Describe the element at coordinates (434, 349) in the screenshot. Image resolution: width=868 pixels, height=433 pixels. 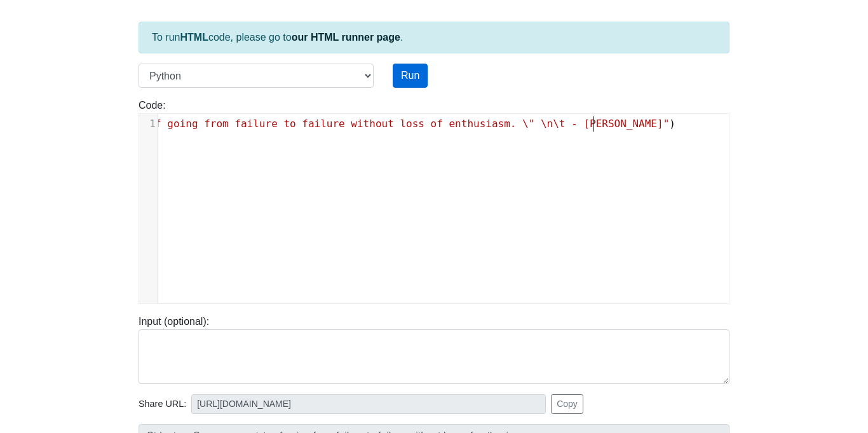
I see `div: Input (optional):` at that location.